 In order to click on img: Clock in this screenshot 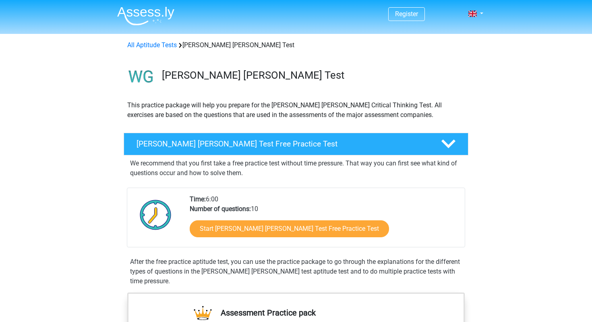, I will do `click(156, 214)`.